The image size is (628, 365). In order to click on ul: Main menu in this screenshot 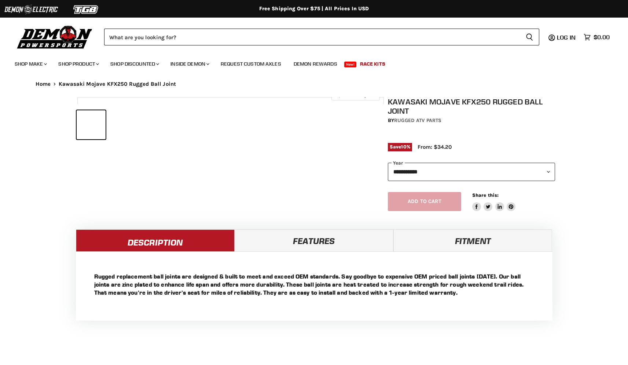, I will do `click(308, 62)`.